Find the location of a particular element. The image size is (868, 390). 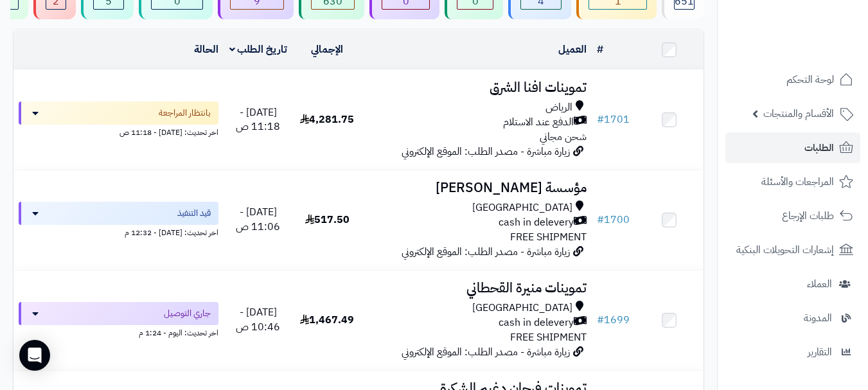

span: شحن مجاني is located at coordinates (563, 137).